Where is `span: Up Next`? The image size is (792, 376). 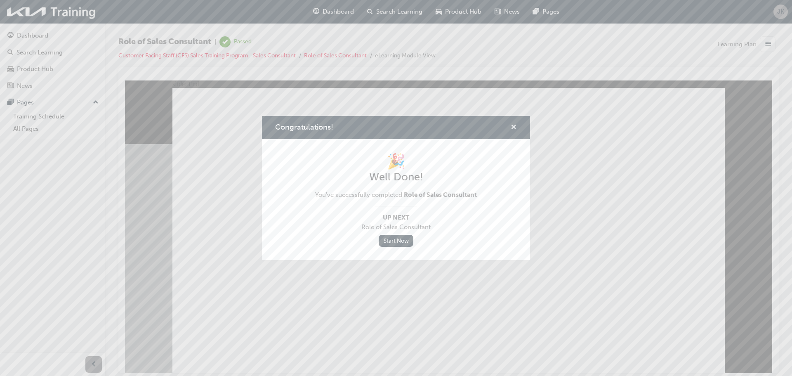 span: Up Next is located at coordinates (396, 218).